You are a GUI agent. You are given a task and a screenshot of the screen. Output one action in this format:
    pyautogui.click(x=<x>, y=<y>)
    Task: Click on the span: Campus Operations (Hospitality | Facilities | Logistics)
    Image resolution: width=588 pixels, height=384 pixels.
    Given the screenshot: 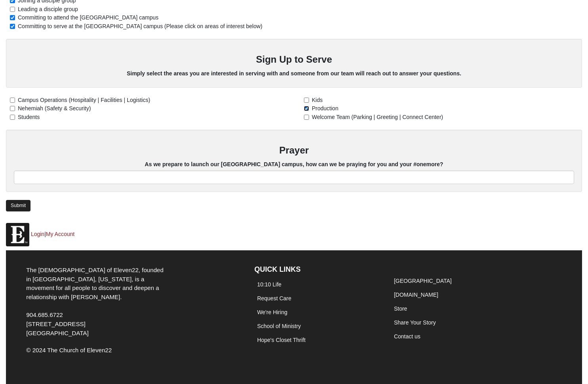 What is the action you would take?
    pyautogui.click(x=84, y=100)
    